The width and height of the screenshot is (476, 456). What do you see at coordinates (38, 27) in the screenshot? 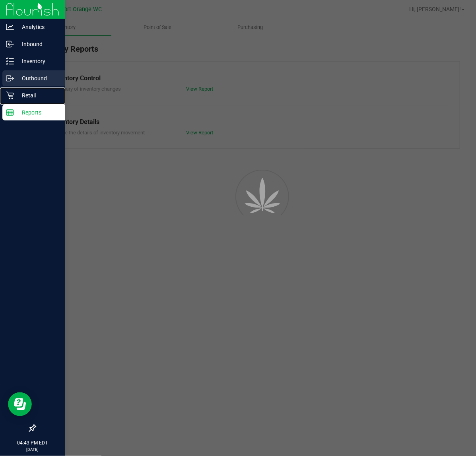
I see `p: Analytics` at bounding box center [38, 27].